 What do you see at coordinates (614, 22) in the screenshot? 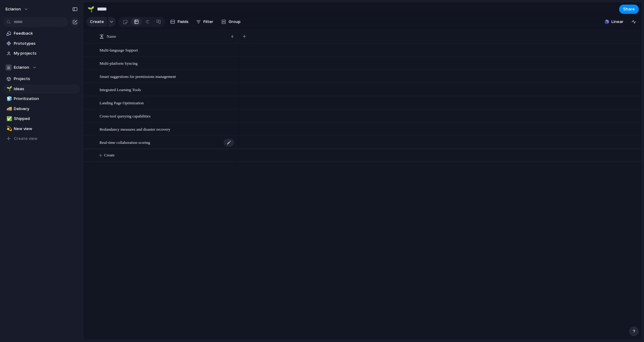
I see `button: Linear` at bounding box center [614, 22].